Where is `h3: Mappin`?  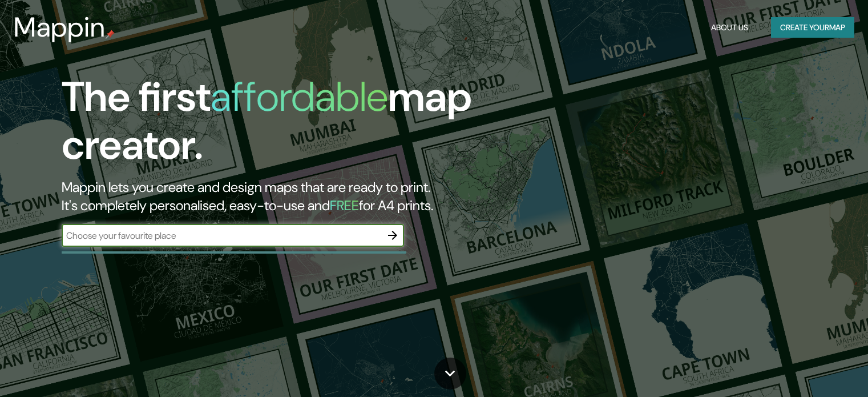 h3: Mappin is located at coordinates (60, 27).